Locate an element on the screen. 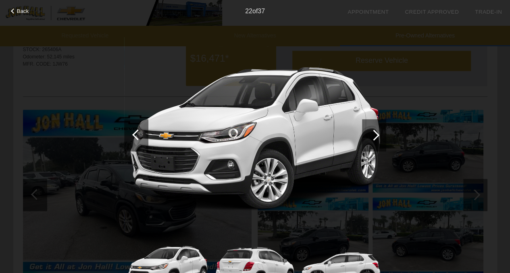 Image resolution: width=510 pixels, height=273 pixels. a: Credit Approved is located at coordinates (432, 12).